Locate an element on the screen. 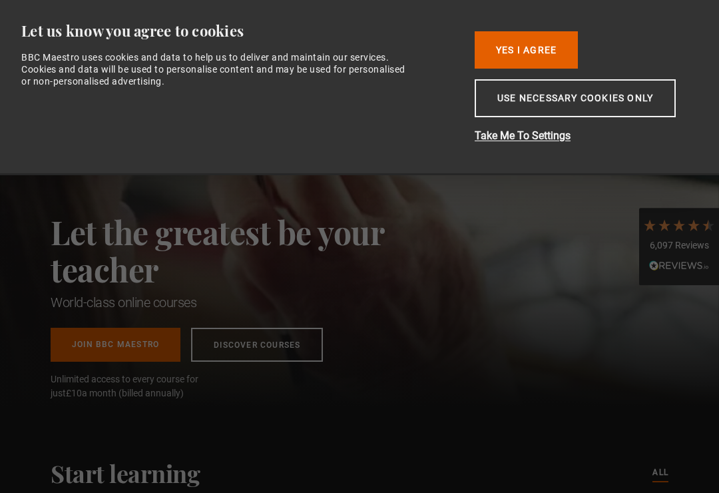  h1: World-class online courses is located at coordinates (247, 302).